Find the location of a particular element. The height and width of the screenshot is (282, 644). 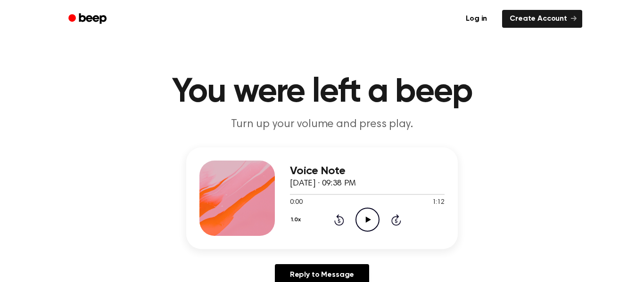

button: 1.0x is located at coordinates (297, 220).